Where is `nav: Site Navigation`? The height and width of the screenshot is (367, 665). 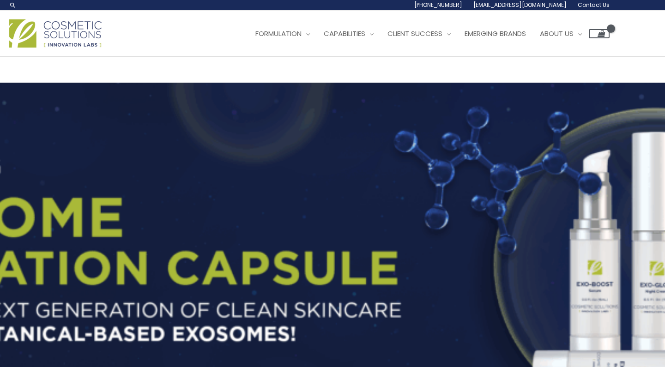
nav: Site Navigation is located at coordinates (425, 34).